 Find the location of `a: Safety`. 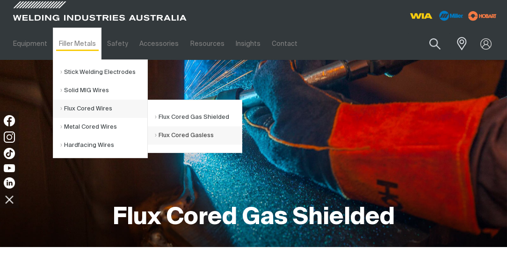

a: Safety is located at coordinates (117, 44).